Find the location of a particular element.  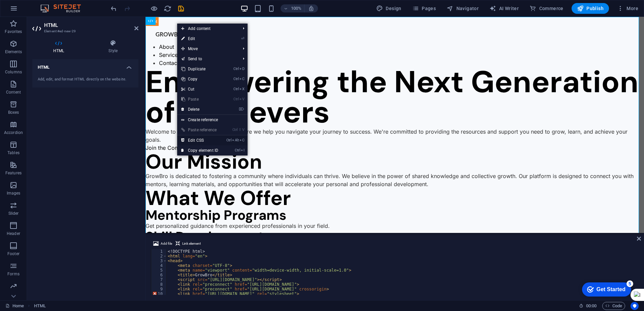

button: Usercentrics is located at coordinates (635, 306).